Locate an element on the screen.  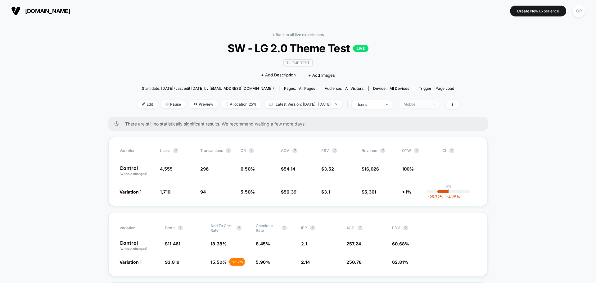
span: Profit is located at coordinates (170, 228).